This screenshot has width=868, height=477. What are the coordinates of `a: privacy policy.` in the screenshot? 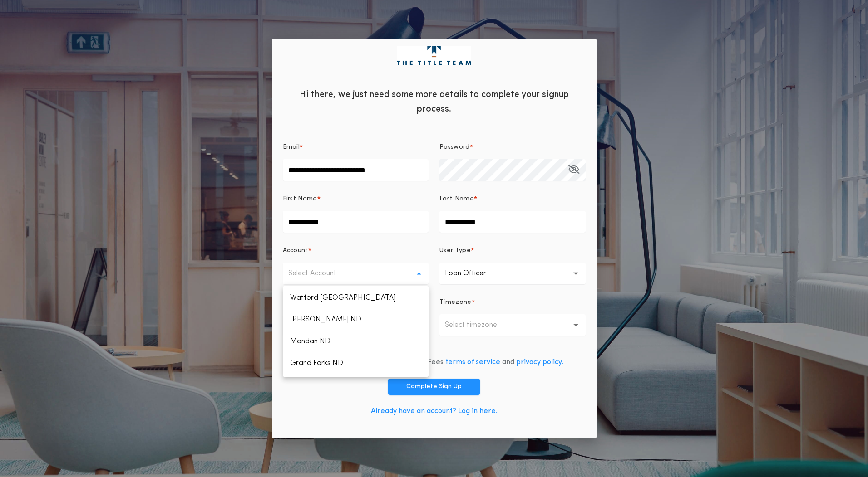 It's located at (540, 363).